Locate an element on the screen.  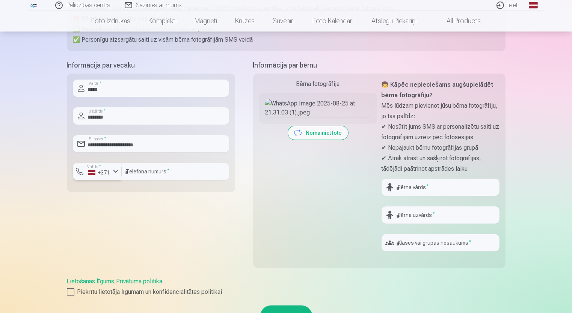
div: +371 is located at coordinates (99, 173).